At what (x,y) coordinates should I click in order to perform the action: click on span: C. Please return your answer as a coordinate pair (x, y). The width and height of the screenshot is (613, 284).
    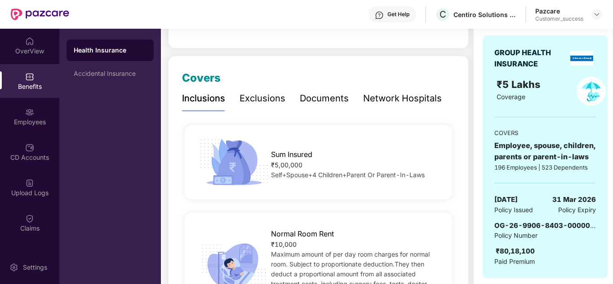
    Looking at the image, I should click on (443, 14).